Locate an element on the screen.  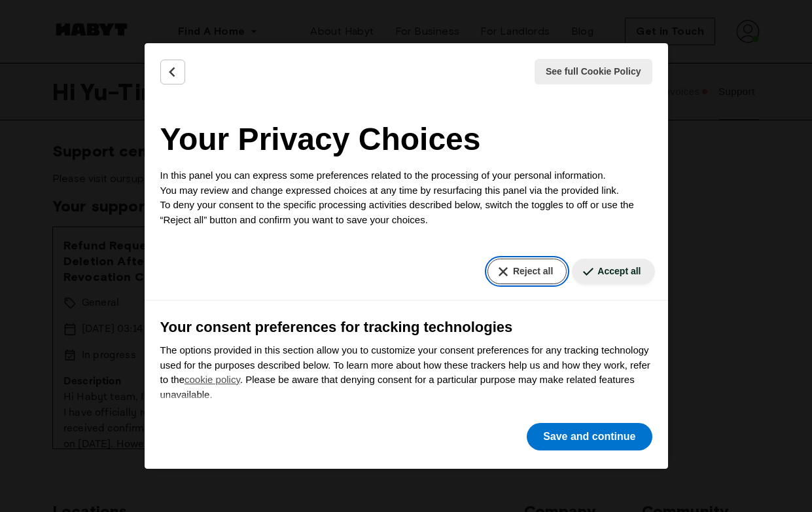
a: cookie policy is located at coordinates (212, 379).